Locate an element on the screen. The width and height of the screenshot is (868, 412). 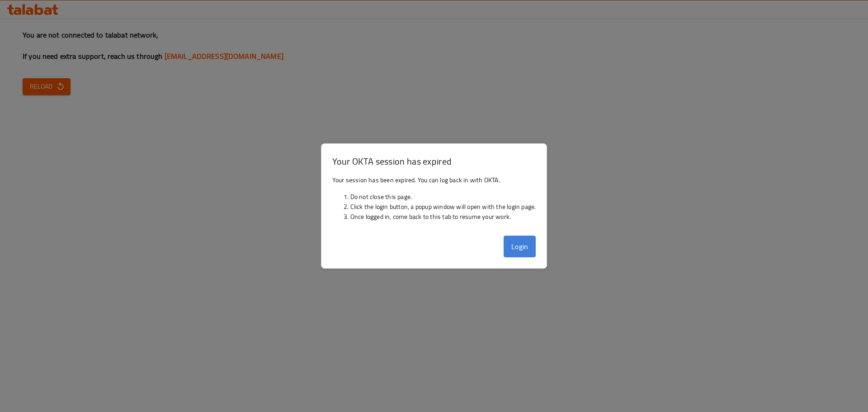
li: Do not close this page. is located at coordinates (443, 196).